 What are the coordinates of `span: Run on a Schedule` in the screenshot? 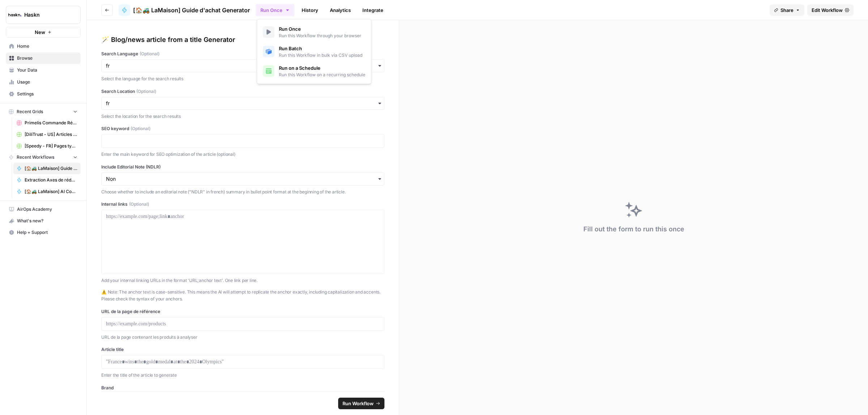 It's located at (322, 68).